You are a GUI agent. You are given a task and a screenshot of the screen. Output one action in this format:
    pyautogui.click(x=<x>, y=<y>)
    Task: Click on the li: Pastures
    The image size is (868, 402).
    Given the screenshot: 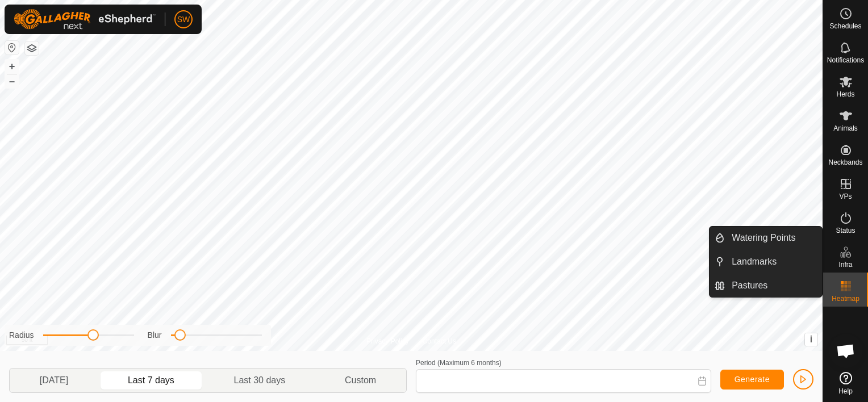 What is the action you would take?
    pyautogui.click(x=766, y=285)
    